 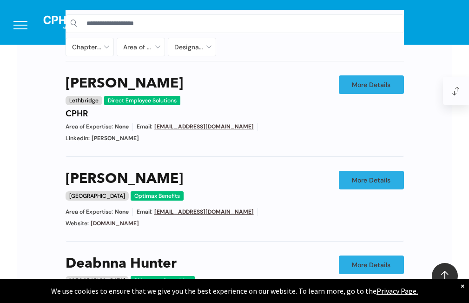 What do you see at coordinates (78, 138) in the screenshot?
I see `span: LinkedIn:` at bounding box center [78, 138].